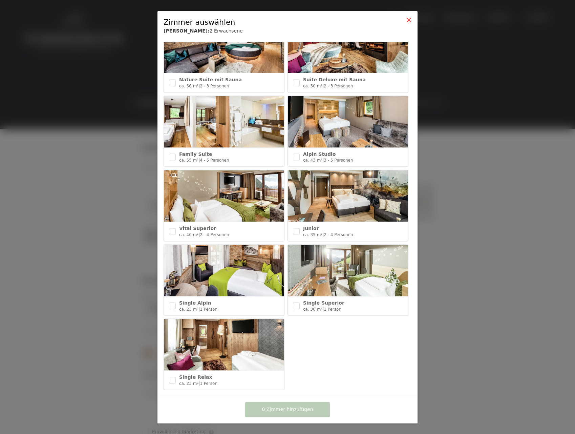  Describe the element at coordinates (224, 122) in the screenshot. I see `img: Family Suite` at that location.